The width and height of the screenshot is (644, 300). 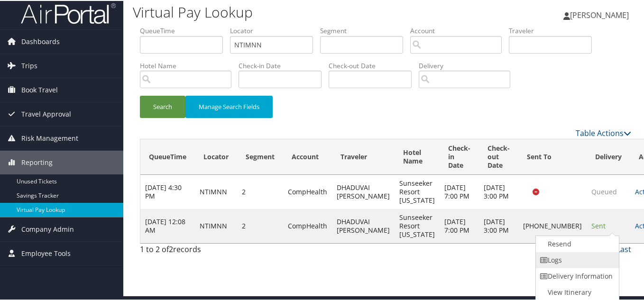 What do you see at coordinates (46, 113) in the screenshot?
I see `span: Travel Approval` at bounding box center [46, 113].